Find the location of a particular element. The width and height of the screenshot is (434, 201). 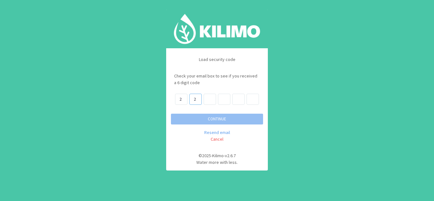

span: 2025 is located at coordinates (206, 156).